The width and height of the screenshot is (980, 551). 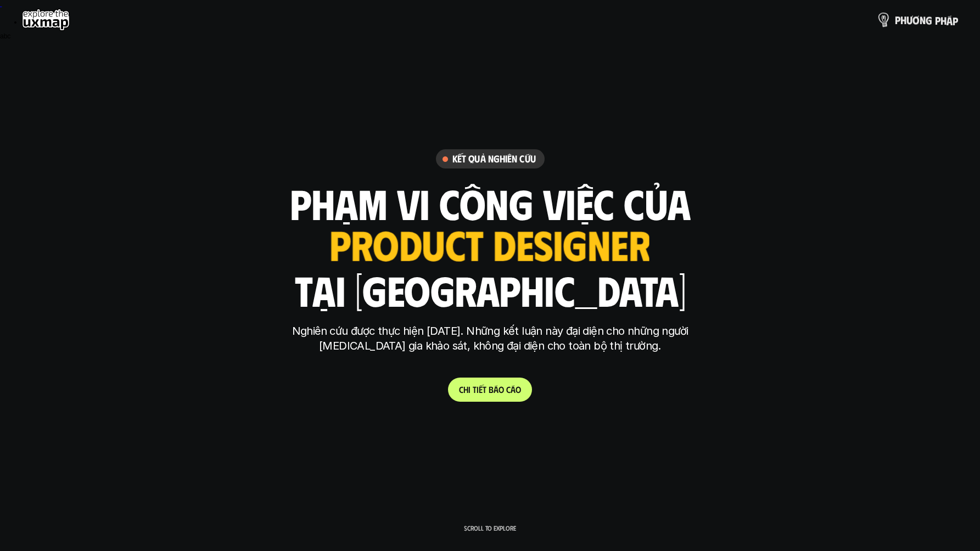 What do you see at coordinates (481, 390) in the screenshot?
I see `span: ế` at bounding box center [481, 390].